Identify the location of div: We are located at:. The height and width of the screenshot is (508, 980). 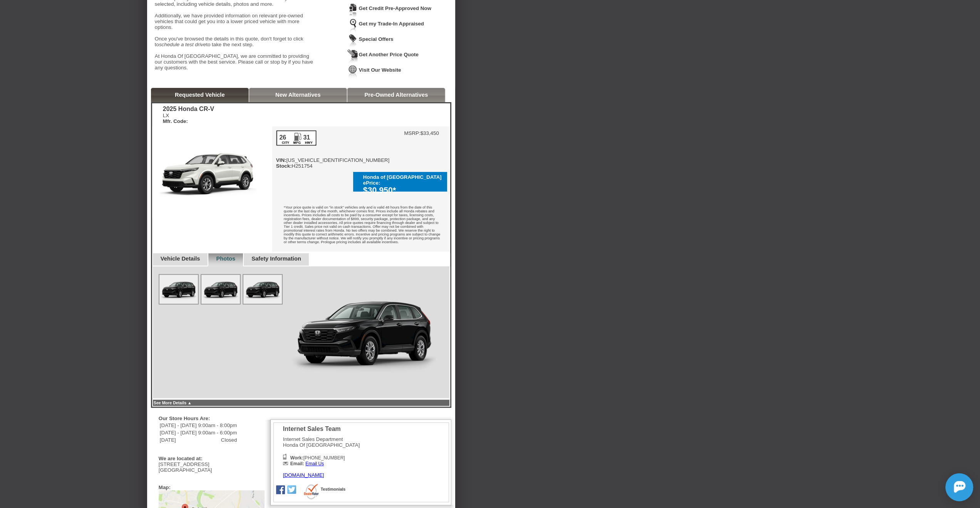
(209, 458).